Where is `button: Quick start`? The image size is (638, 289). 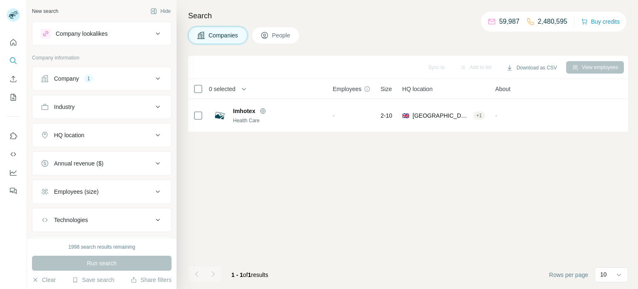
button: Quick start is located at coordinates (13, 42).